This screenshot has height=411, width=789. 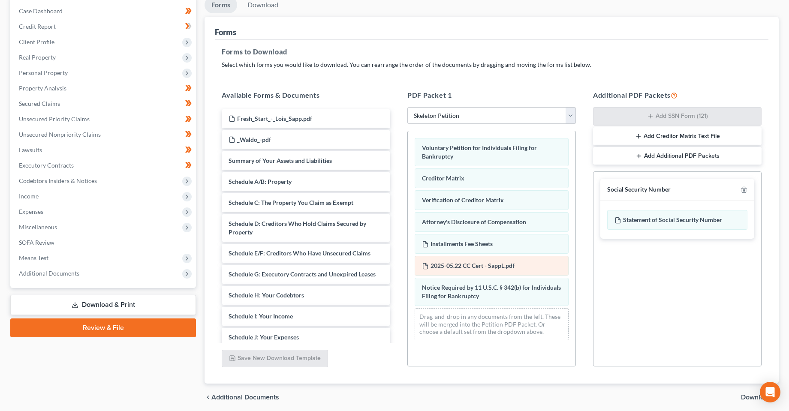 What do you see at coordinates (30, 150) in the screenshot?
I see `span: Lawsuits` at bounding box center [30, 150].